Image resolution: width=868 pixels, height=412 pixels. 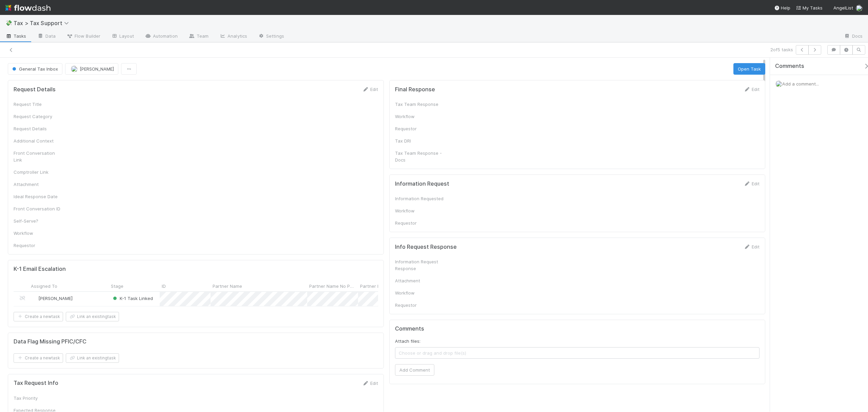 What do you see at coordinates (332, 286) in the screenshot?
I see `span: Partner Name No Period [.]` at bounding box center [332, 286].